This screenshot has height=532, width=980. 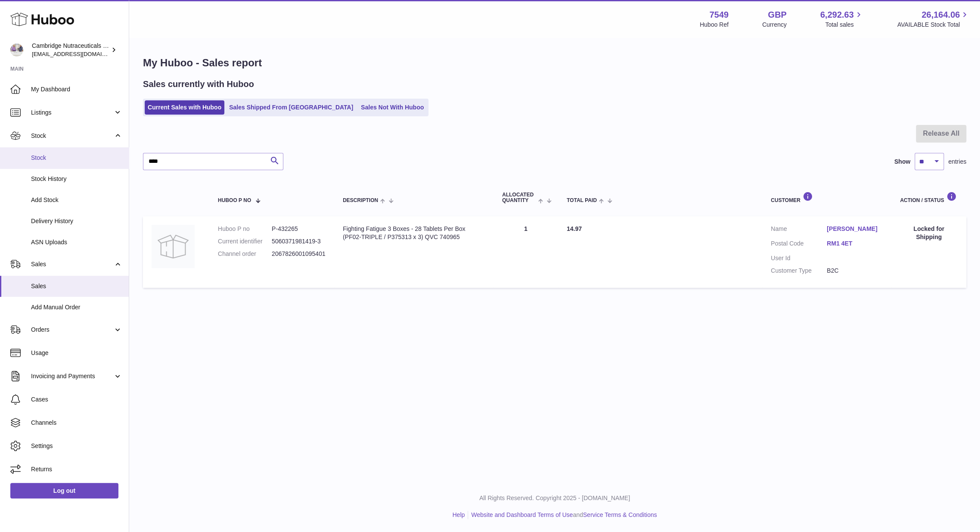 I want to click on span: Orders, so click(x=72, y=329).